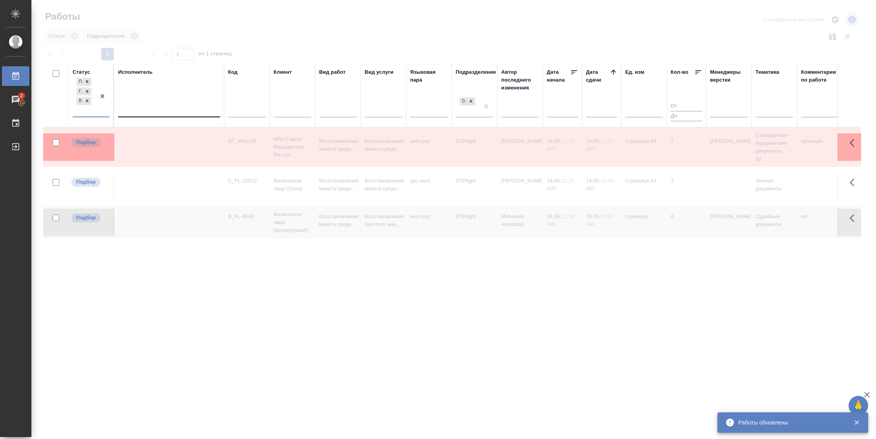  I want to click on div: Дата начала, so click(558, 76).